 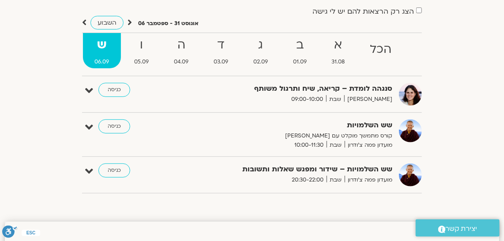 I want to click on span: 06.09, so click(x=102, y=62).